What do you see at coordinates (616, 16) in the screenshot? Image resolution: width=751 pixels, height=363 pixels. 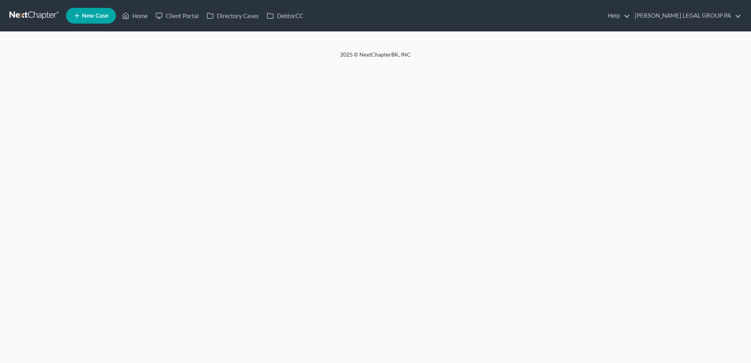 I see `a: Help` at bounding box center [616, 16].